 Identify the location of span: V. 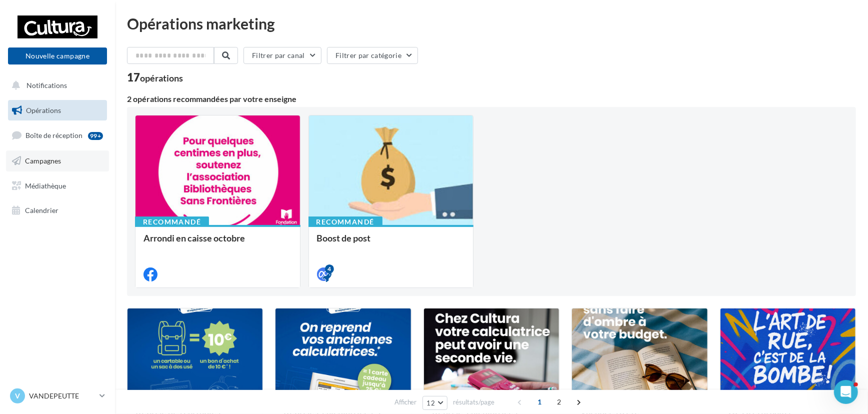
(17, 396).